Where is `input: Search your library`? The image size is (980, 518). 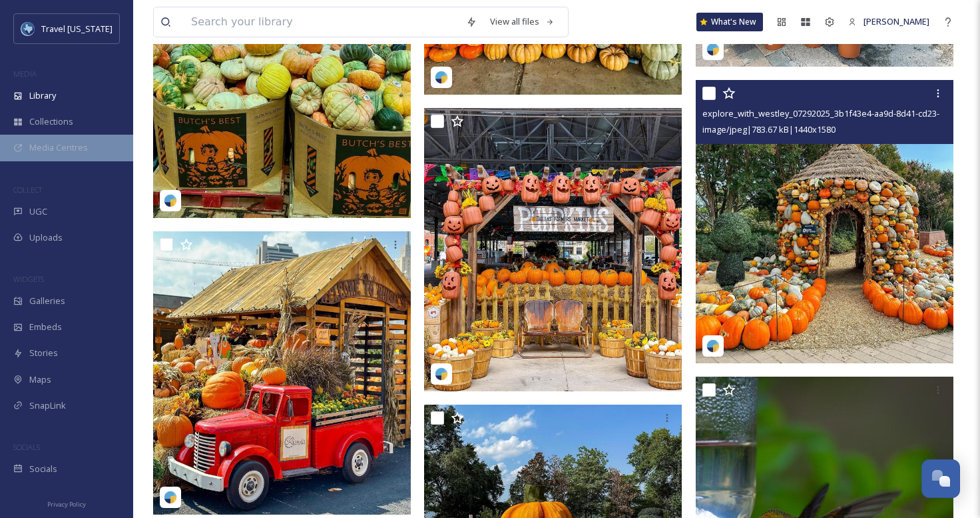
input: Search your library is located at coordinates (322, 22).